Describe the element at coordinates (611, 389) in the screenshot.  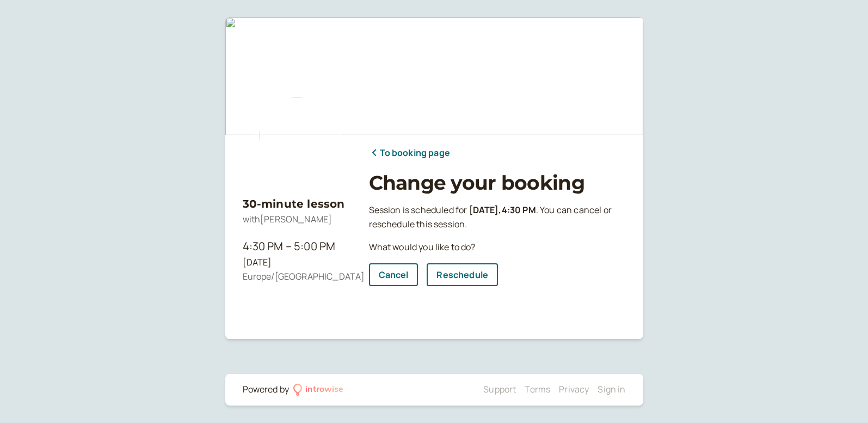
I see `a: Sign in` at that location.